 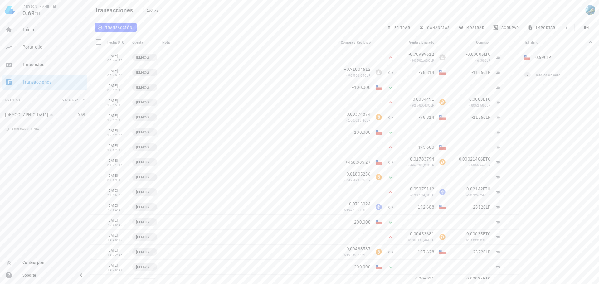 I want to click on button: mostrar, so click(x=472, y=27).